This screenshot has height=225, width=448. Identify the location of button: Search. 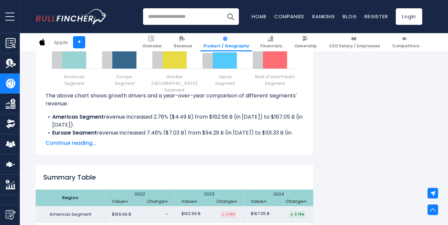
(231, 17).